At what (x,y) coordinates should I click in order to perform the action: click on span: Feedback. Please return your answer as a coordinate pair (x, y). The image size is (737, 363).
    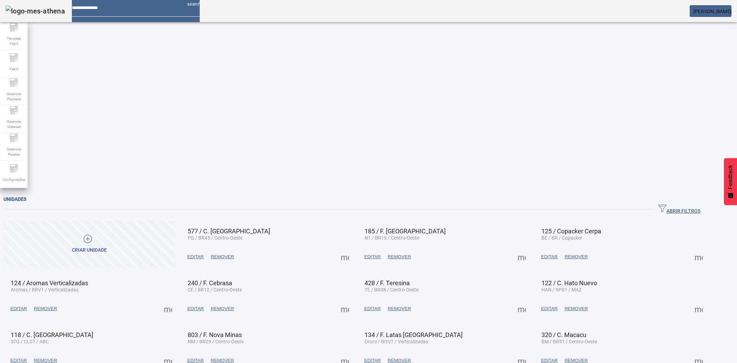
    Looking at the image, I should click on (731, 177).